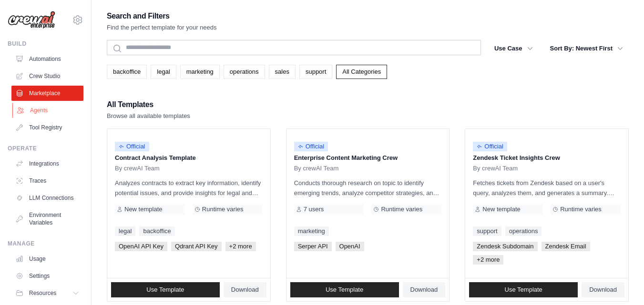 The image size is (644, 305). Describe the element at coordinates (47, 93) in the screenshot. I see `a: Marketplace` at that location.